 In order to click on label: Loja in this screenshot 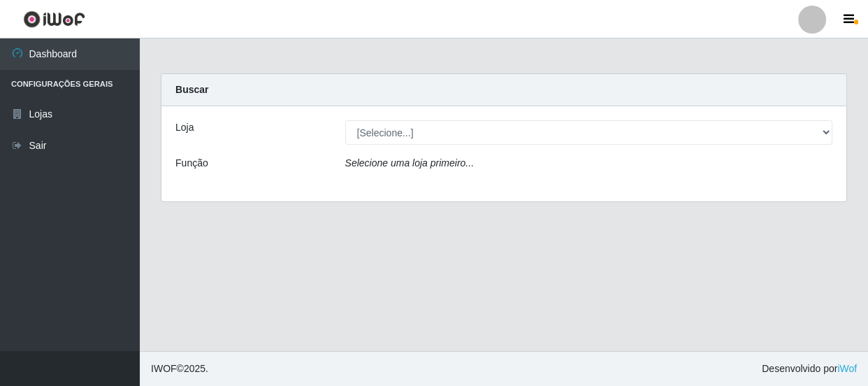, I will do `click(185, 127)`.